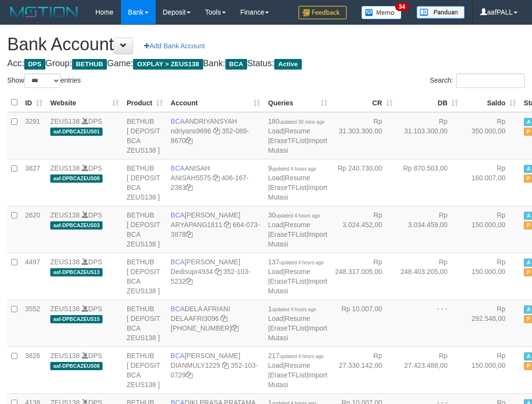  What do you see at coordinates (235, 328) in the screenshot?
I see `a: Copy 8692458639 to clipboard` at bounding box center [235, 328].